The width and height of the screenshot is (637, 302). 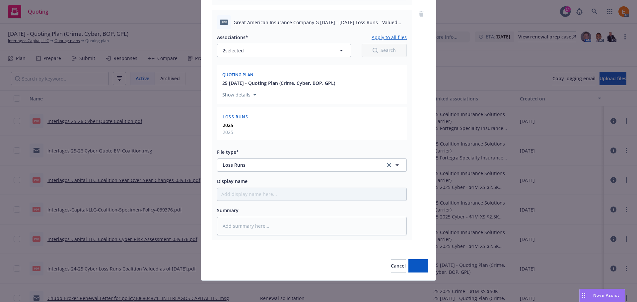 What do you see at coordinates (224, 22) in the screenshot?
I see `span: pdf` at bounding box center [224, 22].